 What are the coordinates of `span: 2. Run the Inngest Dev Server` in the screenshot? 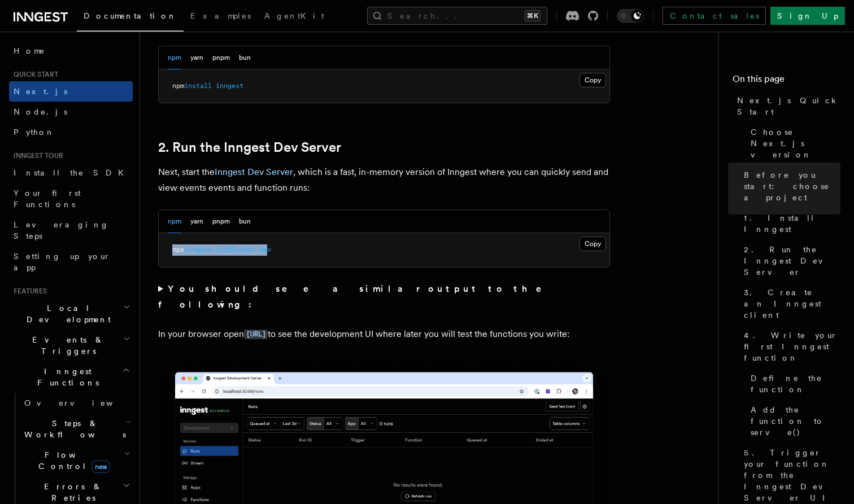 It's located at (792, 260).